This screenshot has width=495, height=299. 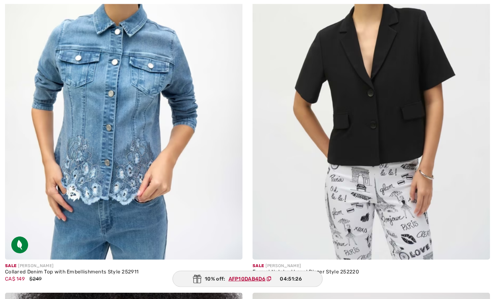 What do you see at coordinates (35, 279) in the screenshot?
I see `span: $249` at bounding box center [35, 279].